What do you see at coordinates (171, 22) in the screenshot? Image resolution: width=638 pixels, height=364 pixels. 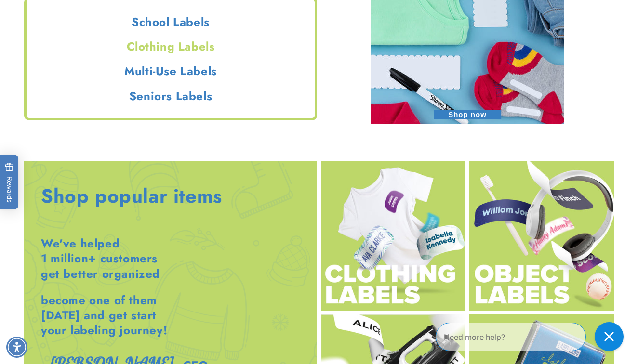 I see `h2: School Labels` at bounding box center [171, 22].